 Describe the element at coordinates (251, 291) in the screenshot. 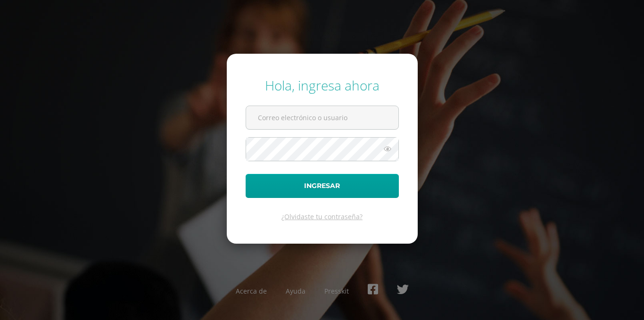

I see `a: Acerca de` at that location.